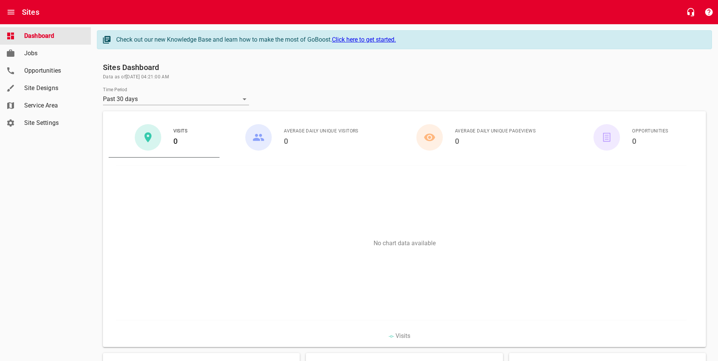 This screenshot has width=718, height=361. Describe the element at coordinates (53, 36) in the screenshot. I see `span: Dashboard` at that location.